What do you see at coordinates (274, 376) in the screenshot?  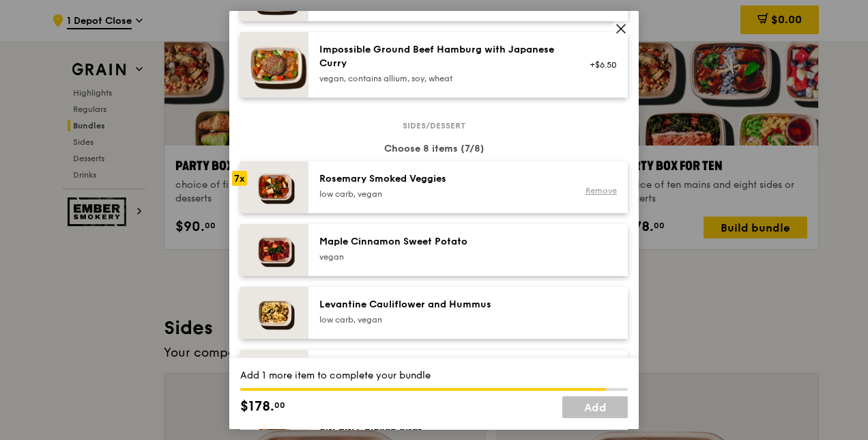 I see `img: daily_normal_Grilled-Forest-Mushroom-Salad-HORZ.jpg` at bounding box center [274, 376].